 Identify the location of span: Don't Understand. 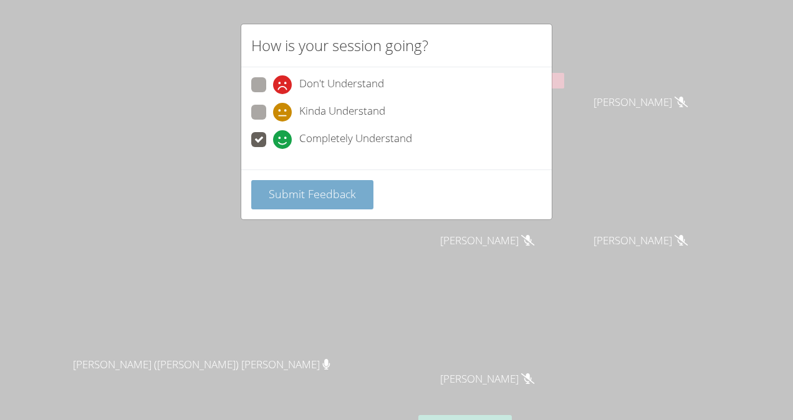
(342, 85).